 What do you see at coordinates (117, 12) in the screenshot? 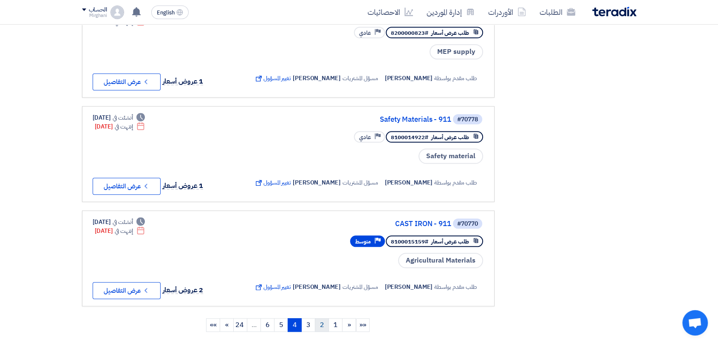
I see `img: profile_test.png` at bounding box center [117, 12].